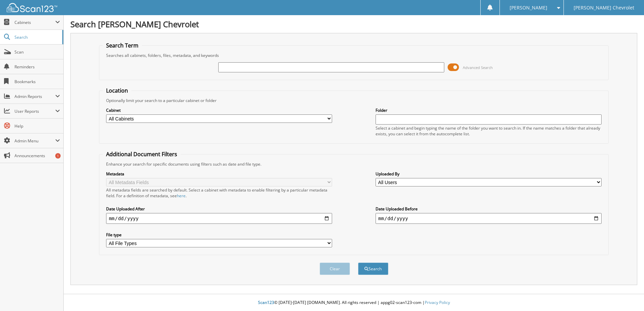 The image size is (644, 311). I want to click on span: Help, so click(37, 126).